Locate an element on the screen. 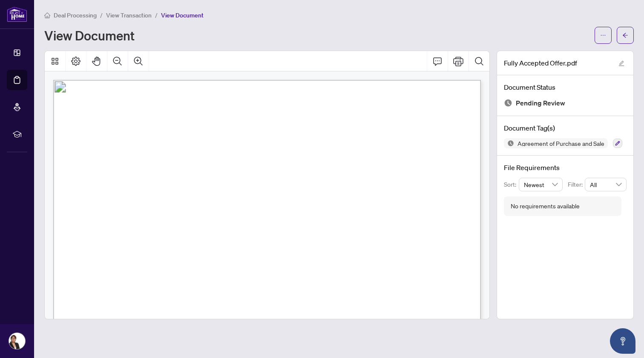 The width and height of the screenshot is (644, 358). span: View Document is located at coordinates (182, 15).